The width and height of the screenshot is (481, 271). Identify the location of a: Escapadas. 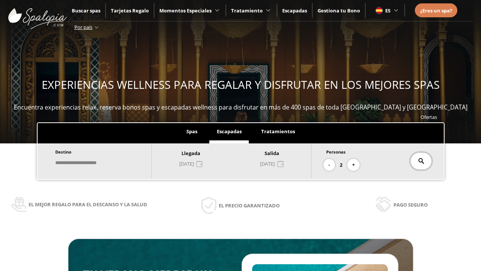
(295, 11).